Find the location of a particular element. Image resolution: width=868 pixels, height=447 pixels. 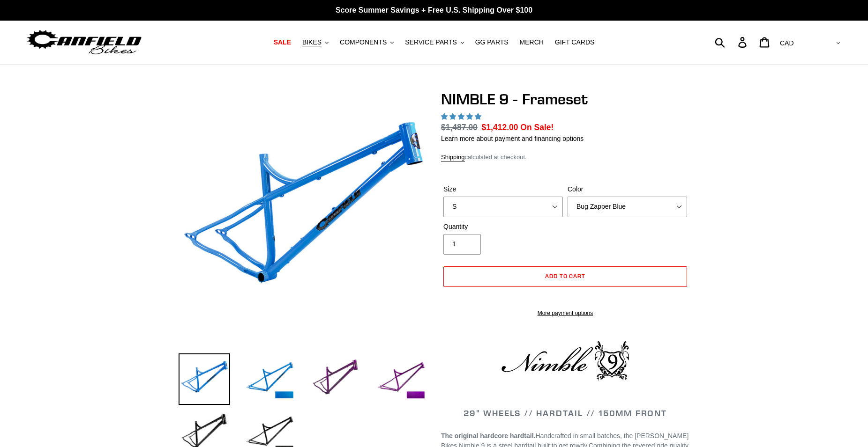

button: COMPONENTS is located at coordinates (367, 42).